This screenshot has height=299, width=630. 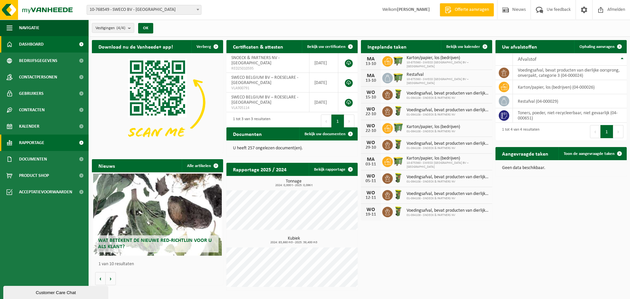 What do you see at coordinates (326, 47) in the screenshot?
I see `span: Bekijk uw certificaten` at bounding box center [326, 47].